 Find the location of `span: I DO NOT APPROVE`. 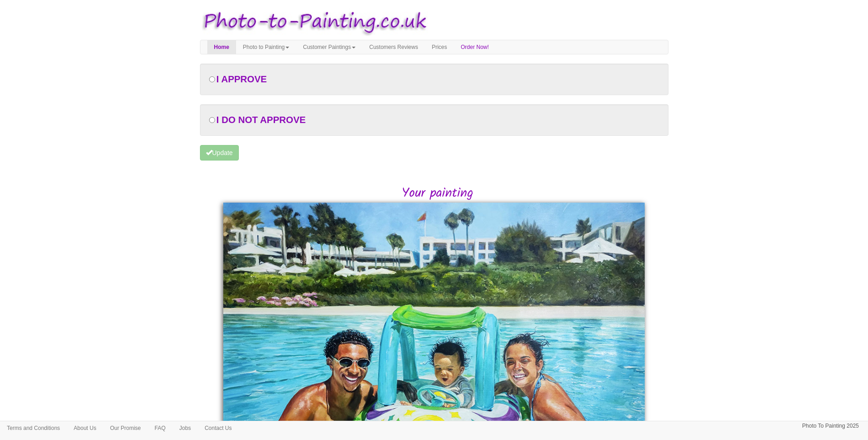

span: I DO NOT APPROVE is located at coordinates (261, 120).